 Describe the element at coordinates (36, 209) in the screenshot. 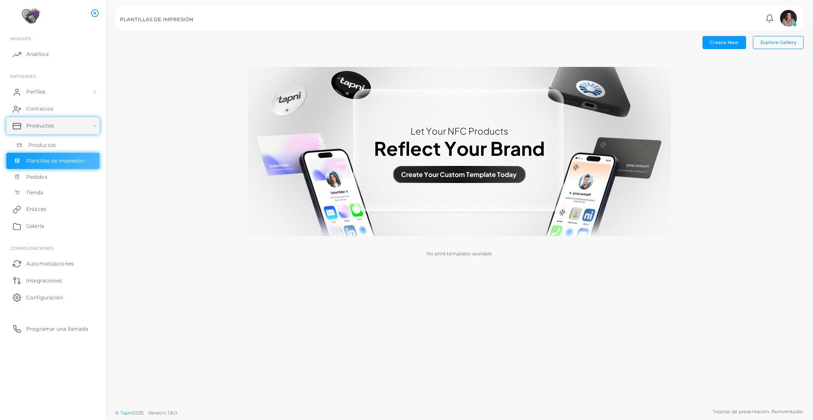

I see `span: Enlaces` at that location.